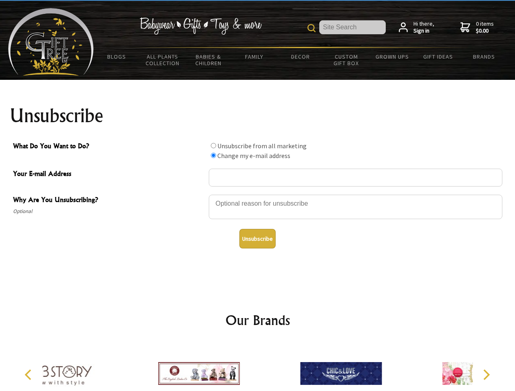 Image resolution: width=515 pixels, height=391 pixels. What do you see at coordinates (416, 27) in the screenshot?
I see `a: Hi there,Sign in` at bounding box center [416, 27].